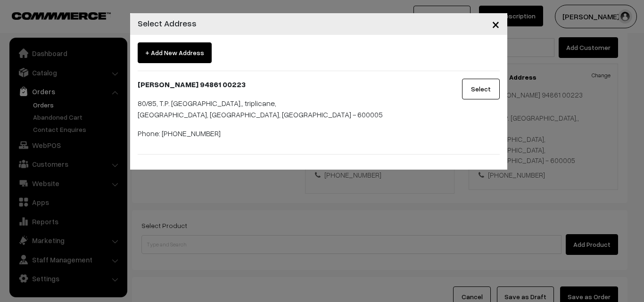 The image size is (644, 302). Describe the element at coordinates (495, 24) in the screenshot. I see `button: Close` at that location.